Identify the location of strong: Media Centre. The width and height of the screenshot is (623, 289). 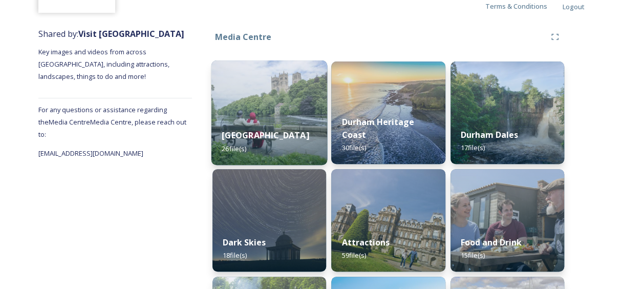
(243, 37).